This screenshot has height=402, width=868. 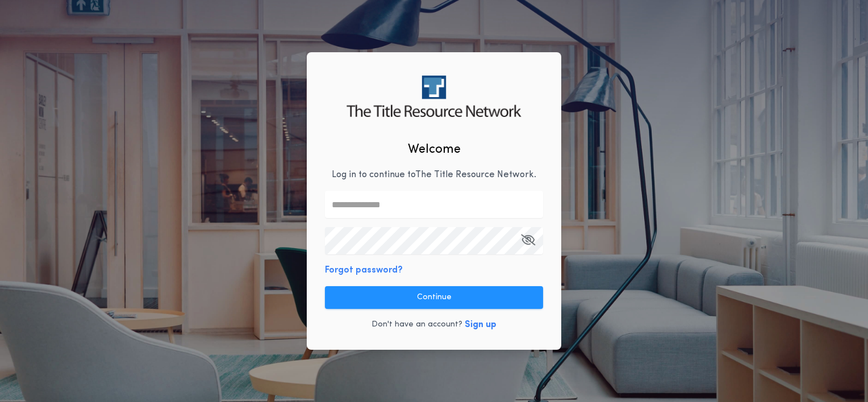 What do you see at coordinates (434, 175) in the screenshot?
I see `p: Log in to continue to The Title Resource Network .` at bounding box center [434, 175].